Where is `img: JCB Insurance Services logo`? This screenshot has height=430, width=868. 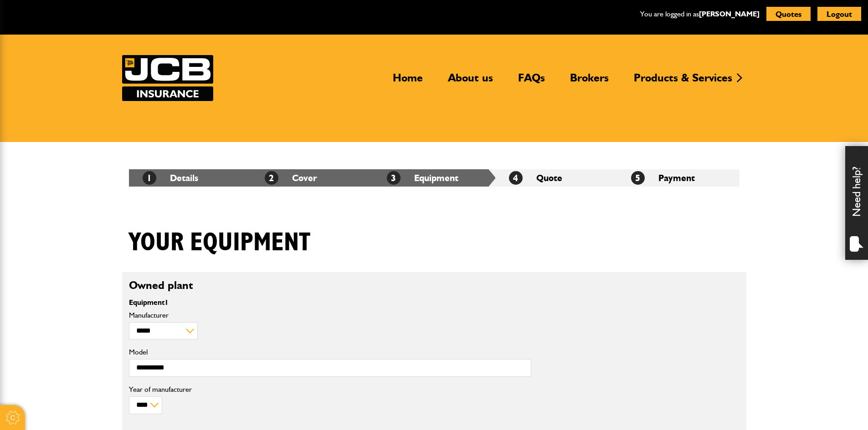
img: JCB Insurance Services logo is located at coordinates (168, 78).